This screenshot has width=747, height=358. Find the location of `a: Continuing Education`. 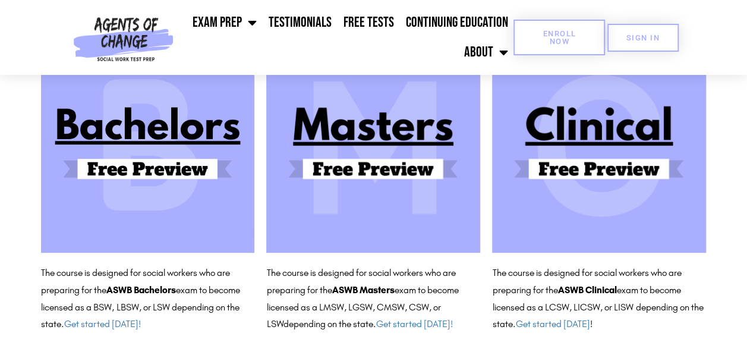

a: Continuing Education is located at coordinates (456, 23).